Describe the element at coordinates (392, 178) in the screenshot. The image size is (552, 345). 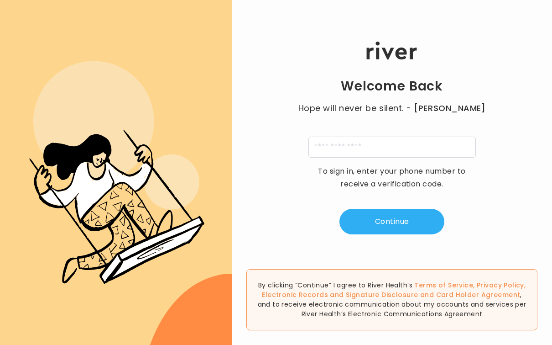
I see `p: To sign in, enter your phone number to receive a verification code.` at that location.